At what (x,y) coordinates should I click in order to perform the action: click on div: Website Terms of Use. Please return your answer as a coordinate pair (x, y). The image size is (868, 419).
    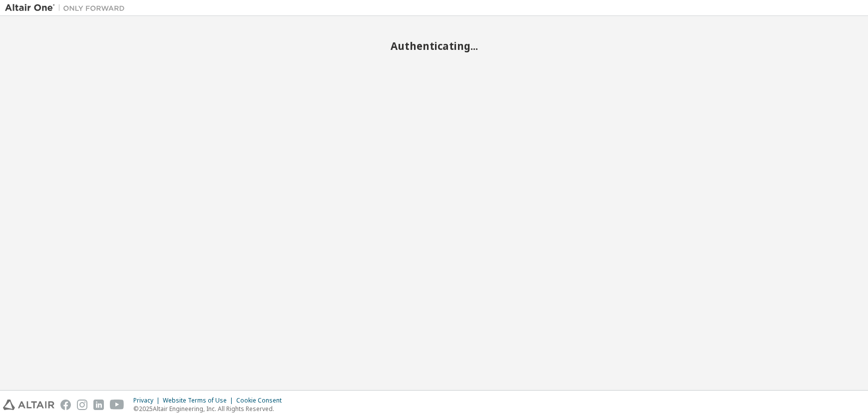
    Looking at the image, I should click on (199, 401).